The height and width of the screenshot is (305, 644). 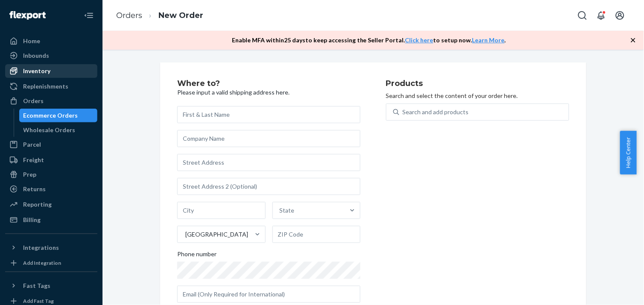 What do you see at coordinates (34, 189) in the screenshot?
I see `div: Returns` at bounding box center [34, 189].